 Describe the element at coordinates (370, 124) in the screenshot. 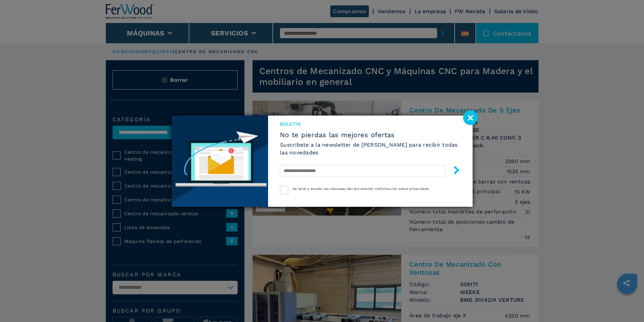

I see `span: Boletín` at that location.